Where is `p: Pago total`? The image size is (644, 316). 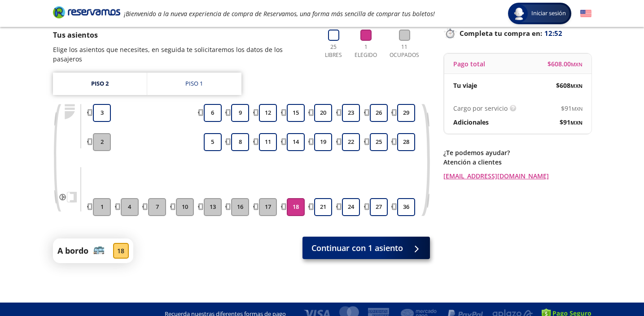 p: Pago total is located at coordinates (469, 64).